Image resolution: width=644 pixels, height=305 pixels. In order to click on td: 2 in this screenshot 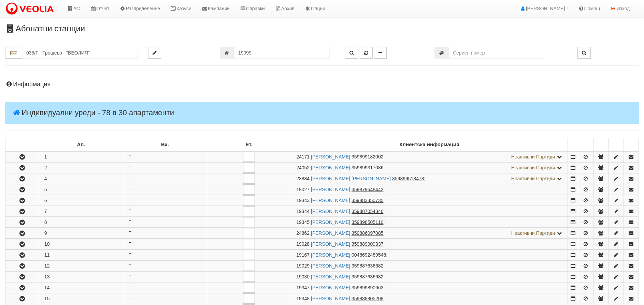, I will do `click(81, 167)`.